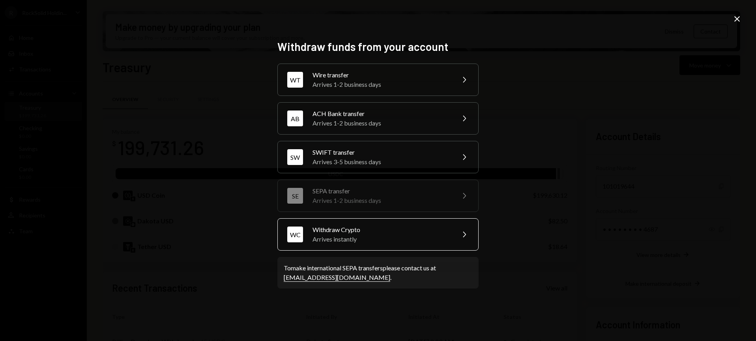  I want to click on h2: Withdraw funds from your account, so click(378, 47).